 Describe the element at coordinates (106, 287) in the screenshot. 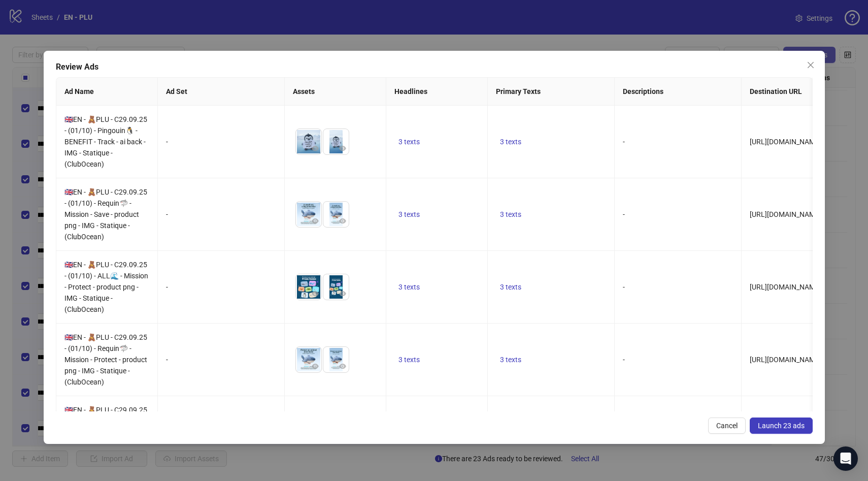

I see `span: 🇬🇧EN - 🧸PLU - C29.09.25 - (01/10) - ALL🌊 - Mission - Protect - product png - IMG - Statique - (Cl...` at that location.